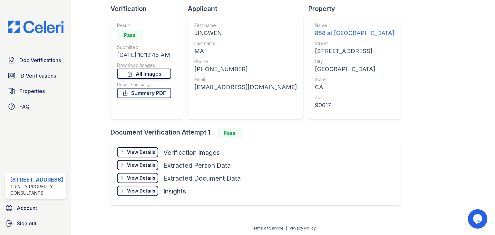 Image resolution: width=495 pixels, height=235 pixels. What do you see at coordinates (26, 224) in the screenshot?
I see `span: Sign out` at bounding box center [26, 224].